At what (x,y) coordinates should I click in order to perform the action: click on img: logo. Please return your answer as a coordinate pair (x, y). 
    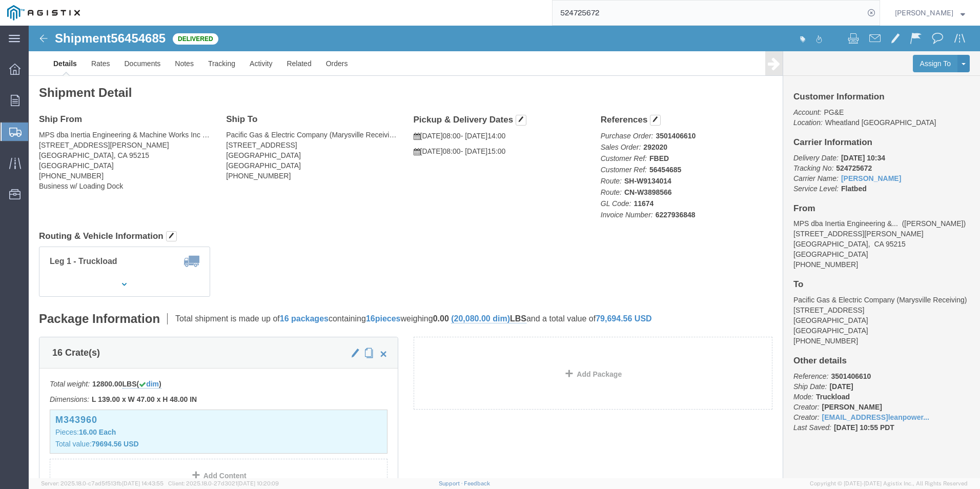
    Looking at the image, I should click on (44, 13).